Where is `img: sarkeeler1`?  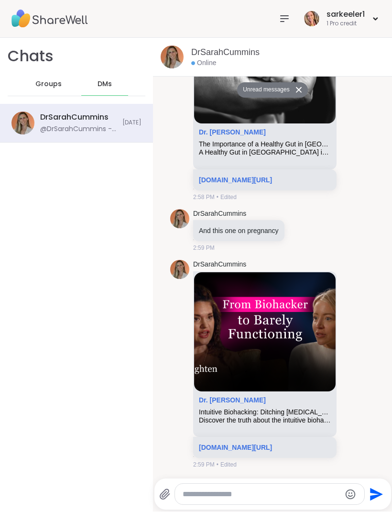
img: sarkeeler1 is located at coordinates (312, 19).